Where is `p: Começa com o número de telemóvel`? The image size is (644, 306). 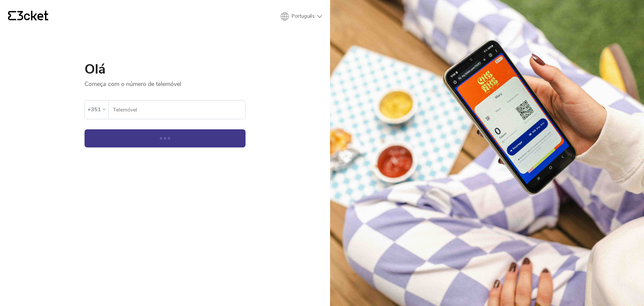 p: Começa com o número de telemóvel is located at coordinates (165, 82).